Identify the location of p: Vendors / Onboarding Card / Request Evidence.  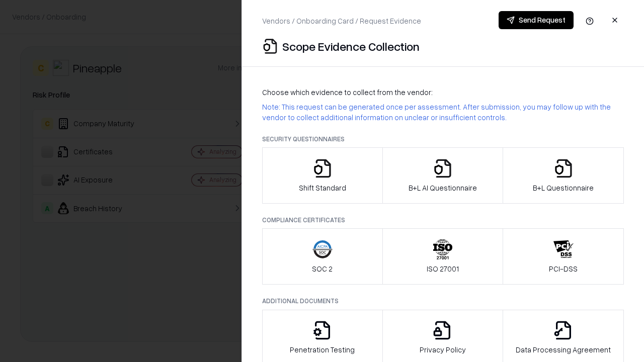
(341, 21).